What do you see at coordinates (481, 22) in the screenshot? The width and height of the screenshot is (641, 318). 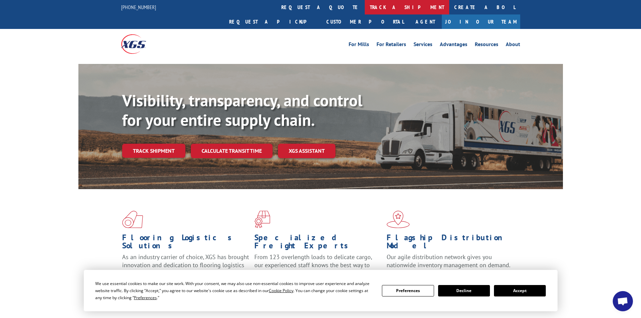 I see `a: Join Our Team` at bounding box center [481, 22].